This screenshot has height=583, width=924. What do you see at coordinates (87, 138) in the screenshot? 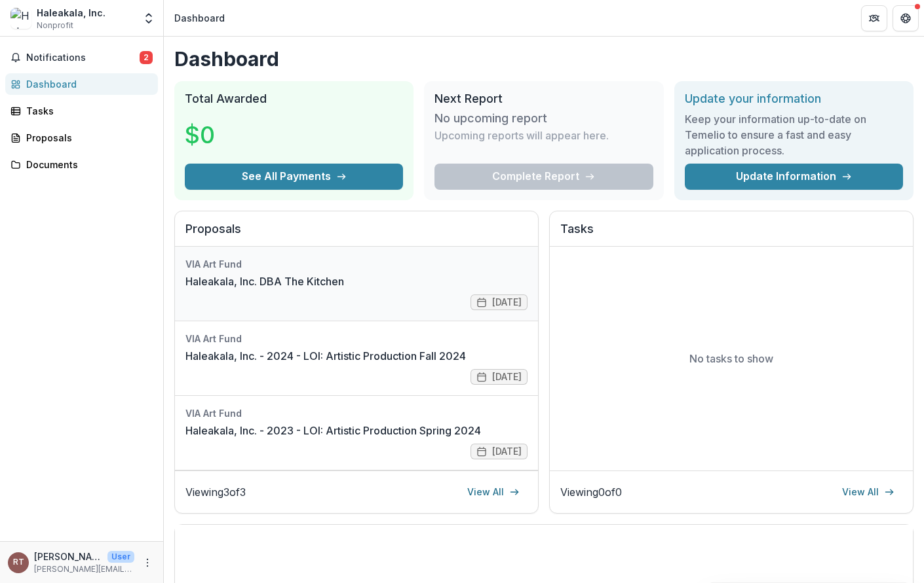
I see `div: Proposals` at bounding box center [87, 138].